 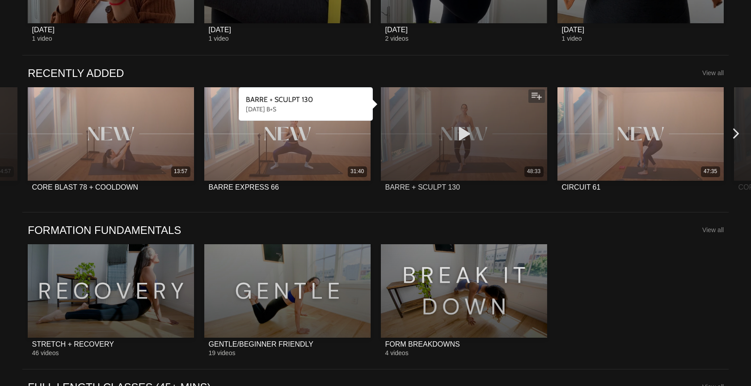 What do you see at coordinates (287, 143) in the screenshot?
I see `a: BARRE EXPRESS 6631:40BARRE EXPRESS 66` at bounding box center [287, 143].